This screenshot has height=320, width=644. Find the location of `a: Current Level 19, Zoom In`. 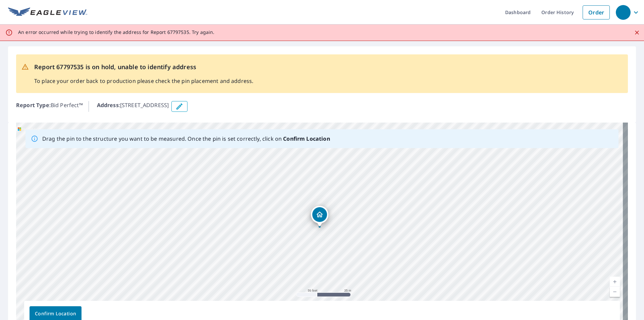

a: Current Level 19, Zoom In is located at coordinates (615, 282).